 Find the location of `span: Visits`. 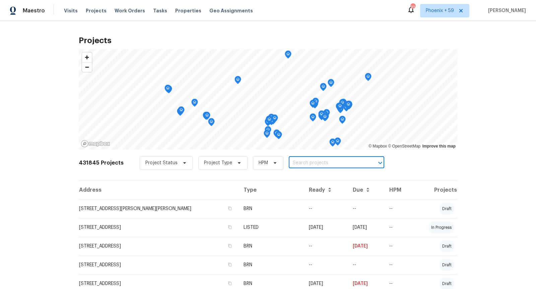

span: Visits is located at coordinates (71, 11).